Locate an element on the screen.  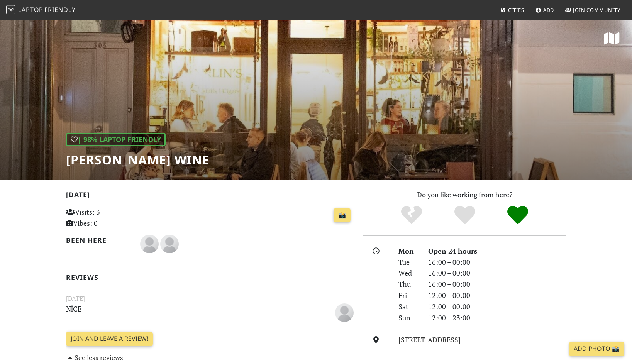
div: | 98% Laptop Friendly is located at coordinates (116, 139).